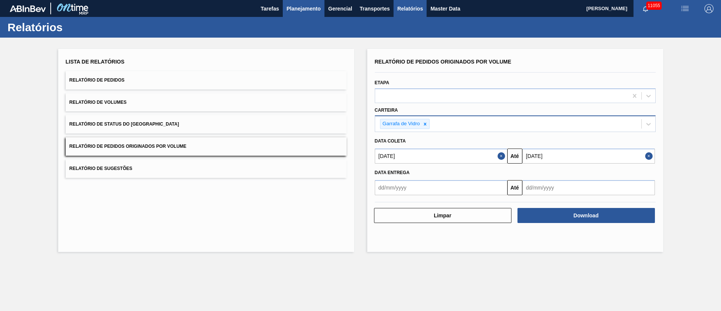 The width and height of the screenshot is (721, 311). What do you see at coordinates (375, 9) in the screenshot?
I see `span: Transportes` at bounding box center [375, 9].